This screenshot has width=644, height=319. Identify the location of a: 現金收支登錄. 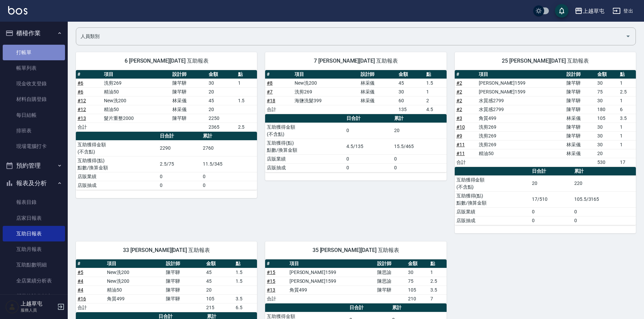
(34, 84).